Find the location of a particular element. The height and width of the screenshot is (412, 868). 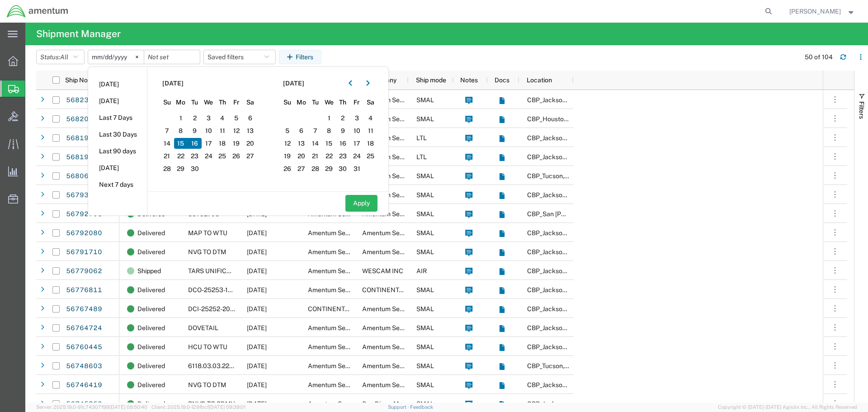

span: HCU TO WTU is located at coordinates (208, 347).